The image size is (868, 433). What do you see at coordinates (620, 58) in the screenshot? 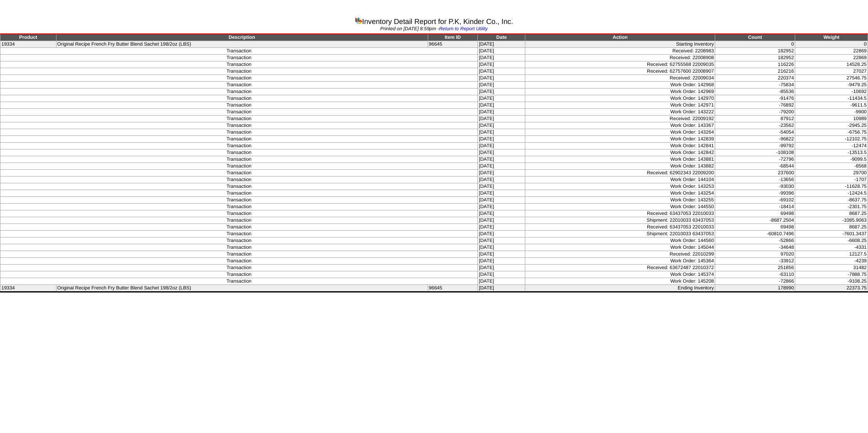
I see `td: Received: 22008908` at bounding box center [620, 58].